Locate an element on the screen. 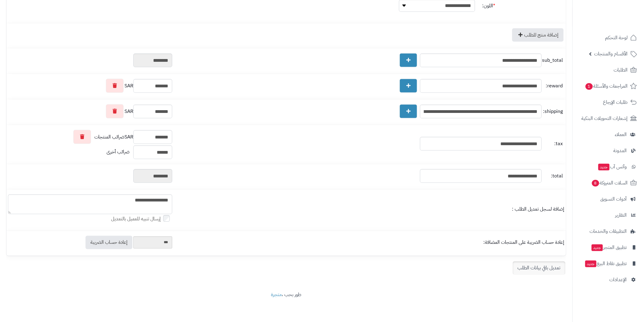  input: إرسال تنبيه للعميل بالتعديل is located at coordinates (166, 218).